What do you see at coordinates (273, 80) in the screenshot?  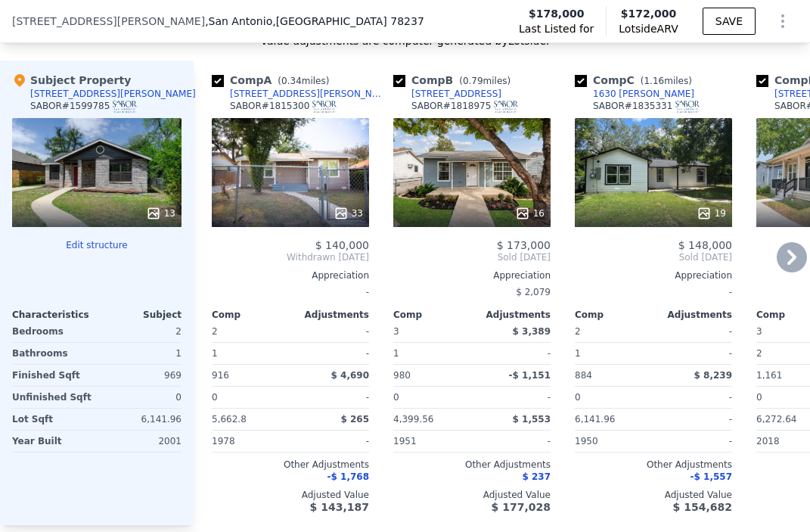 I see `div: Comp A` at bounding box center [273, 80].